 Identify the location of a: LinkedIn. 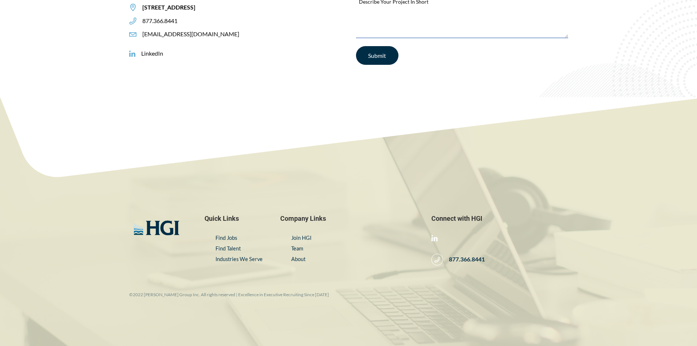
(146, 53).